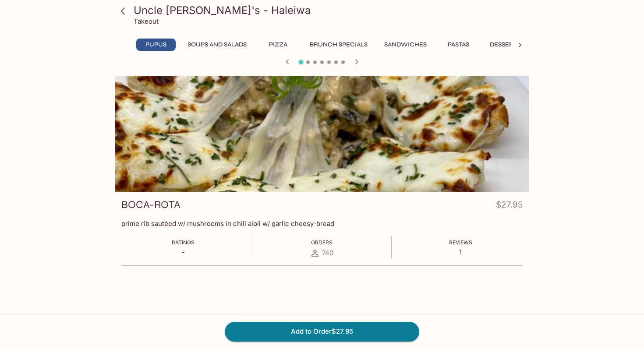 The height and width of the screenshot is (349, 644). What do you see at coordinates (459, 45) in the screenshot?
I see `button: Pastas` at bounding box center [459, 45].